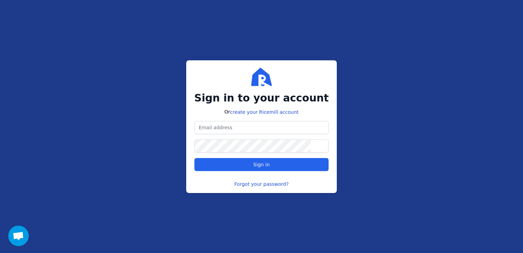  What do you see at coordinates (262, 184) in the screenshot?
I see `a: Forgot your password?` at bounding box center [262, 184].